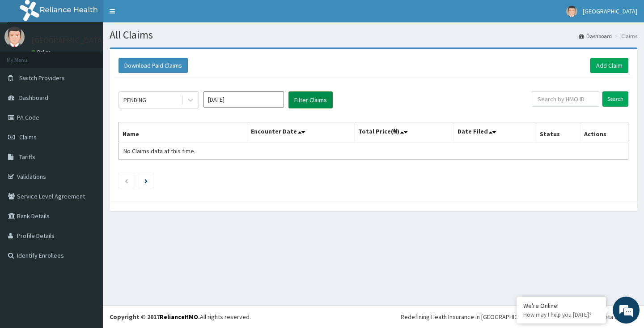 This screenshot has width=644, height=328. What do you see at coordinates (155, 317) in the screenshot?
I see `strong: Copyright © 2017 .` at bounding box center [155, 317].